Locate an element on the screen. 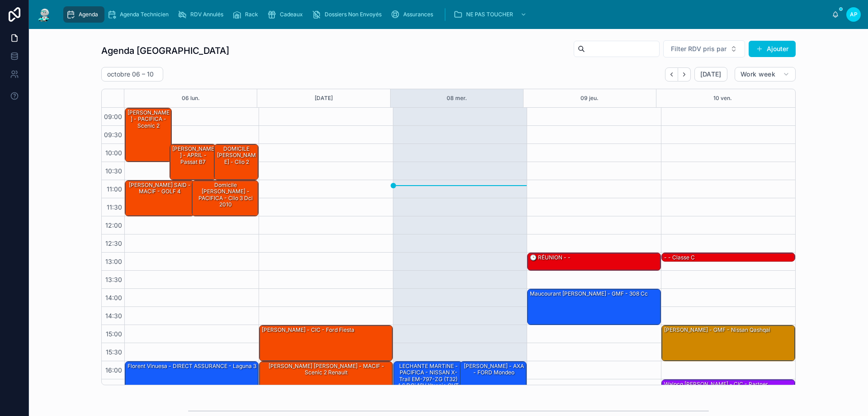  span: Rack is located at coordinates (251, 14).